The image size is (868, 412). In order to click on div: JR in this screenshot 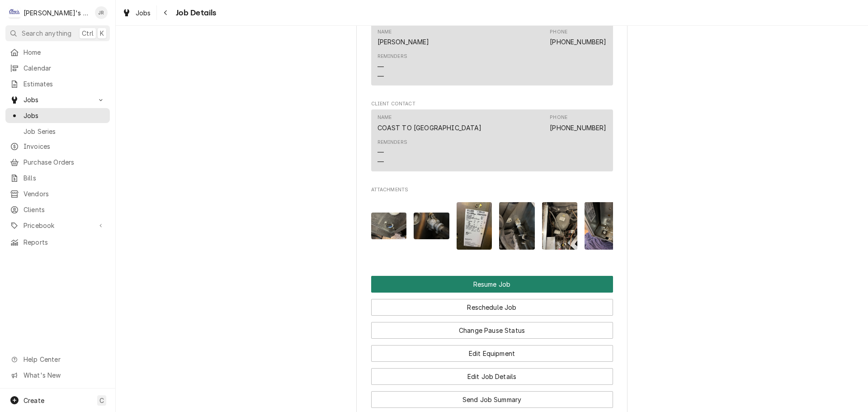, I will do `click(101, 13)`.